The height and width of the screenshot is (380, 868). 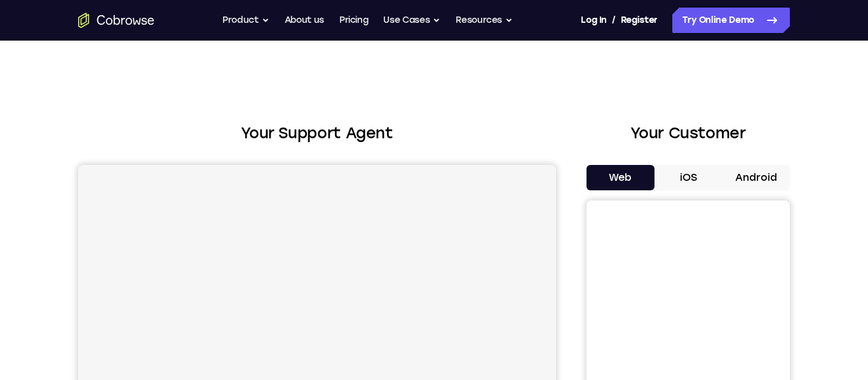 I want to click on button: Android, so click(x=755, y=178).